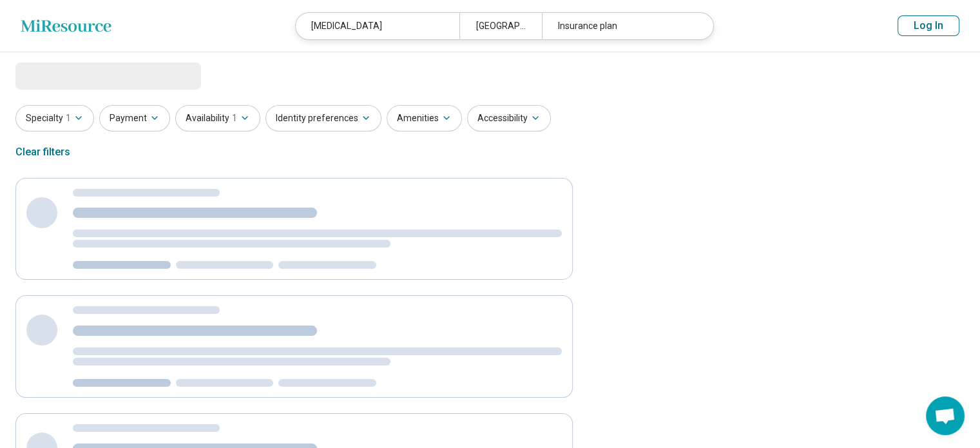  What do you see at coordinates (928, 25) in the screenshot?
I see `button: Log In` at bounding box center [928, 25].